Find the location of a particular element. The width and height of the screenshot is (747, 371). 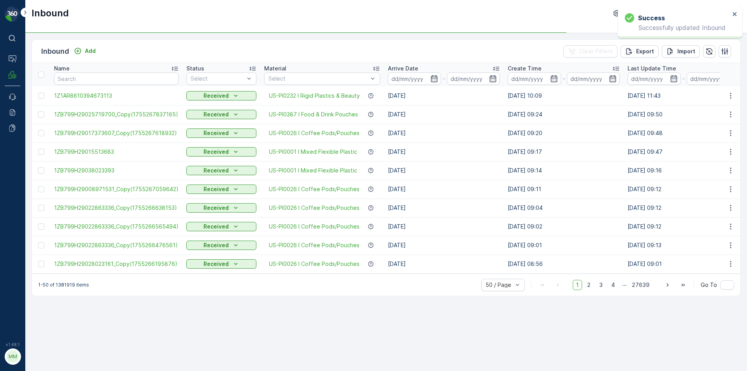

button: Import is located at coordinates (681, 51).